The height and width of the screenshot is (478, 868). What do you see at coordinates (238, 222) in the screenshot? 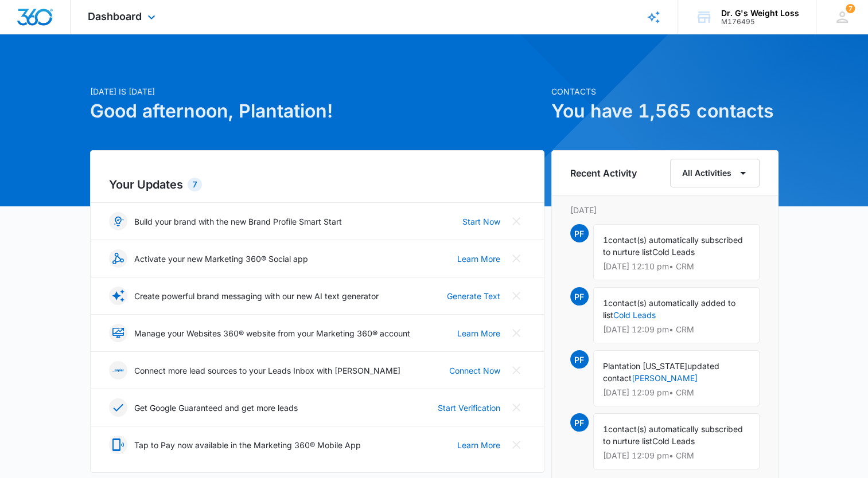
I see `p: Build your brand with the new Brand Profile Smart Start` at bounding box center [238, 222].